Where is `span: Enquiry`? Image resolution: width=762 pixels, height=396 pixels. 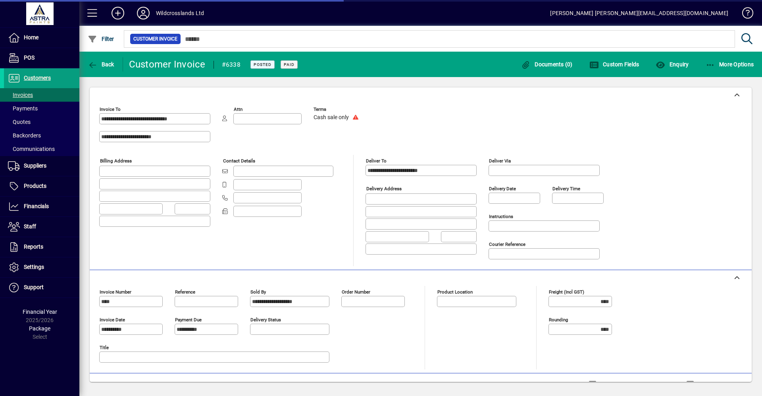
span: Enquiry is located at coordinates (672, 64).